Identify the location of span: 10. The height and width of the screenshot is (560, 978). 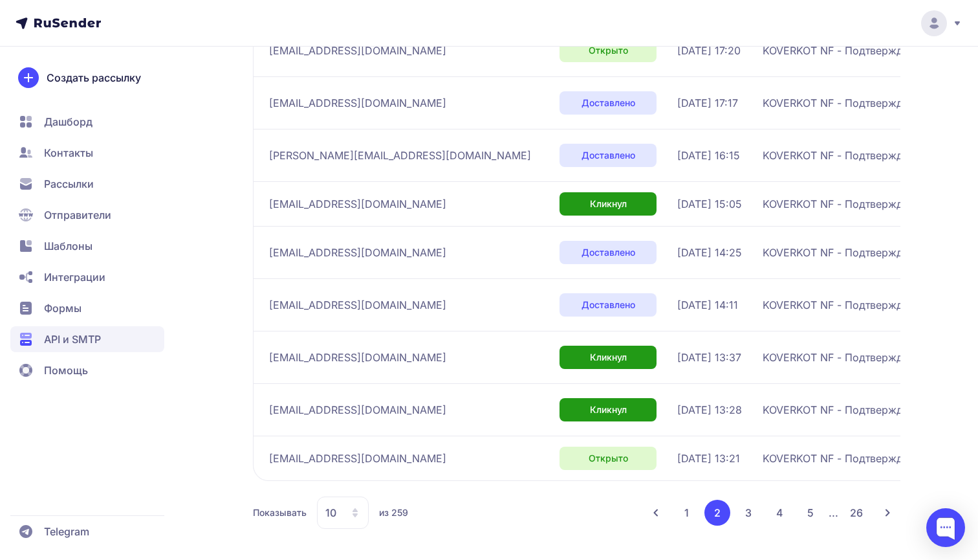
(331, 512).